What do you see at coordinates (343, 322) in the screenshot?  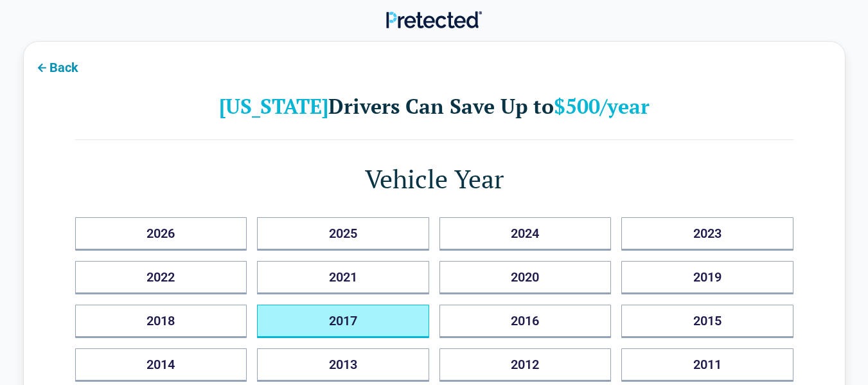 I see `button: 2017` at bounding box center [343, 322].